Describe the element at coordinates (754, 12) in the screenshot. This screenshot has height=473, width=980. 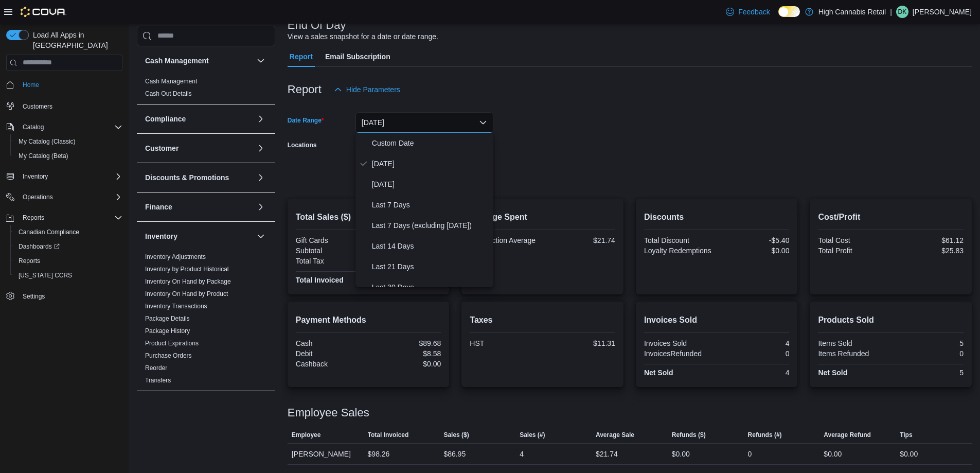
I see `span: Feedback` at that location.